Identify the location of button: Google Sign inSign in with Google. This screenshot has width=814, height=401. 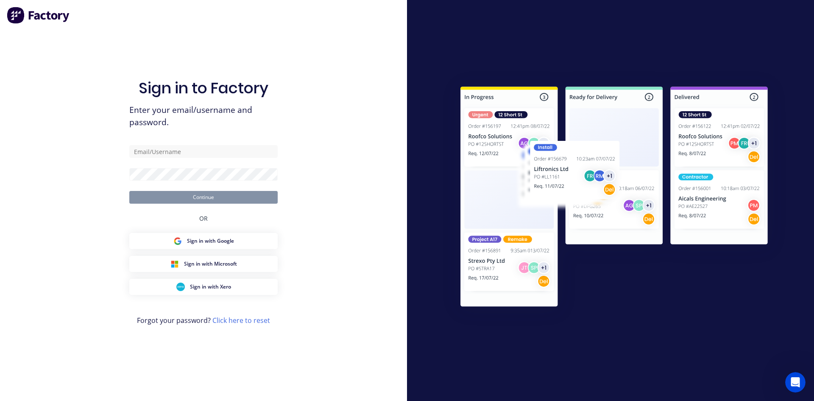
(204, 241).